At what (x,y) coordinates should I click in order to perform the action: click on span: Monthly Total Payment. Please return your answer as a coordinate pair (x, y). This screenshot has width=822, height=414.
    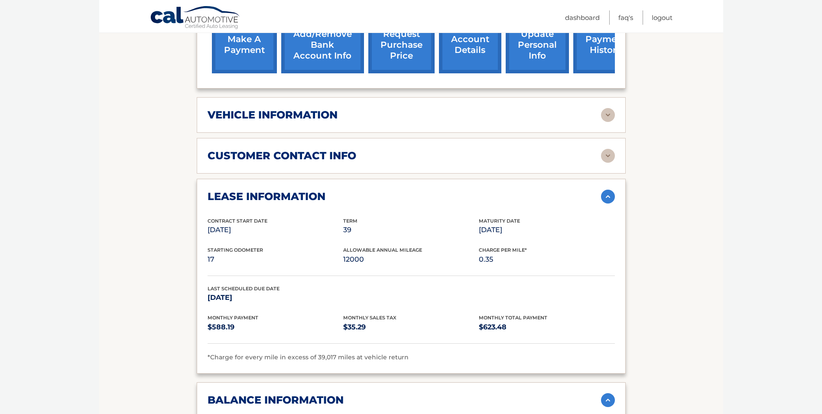
    Looking at the image, I should click on (513, 317).